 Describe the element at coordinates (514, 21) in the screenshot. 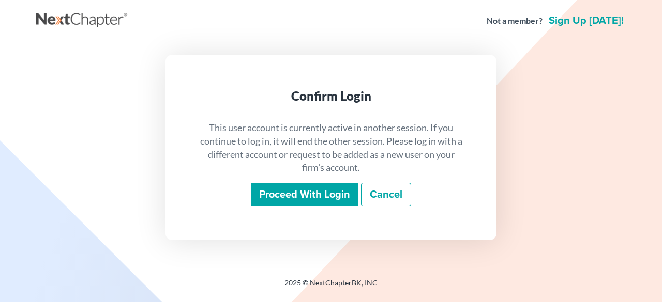

I see `strong: Not a member?` at that location.